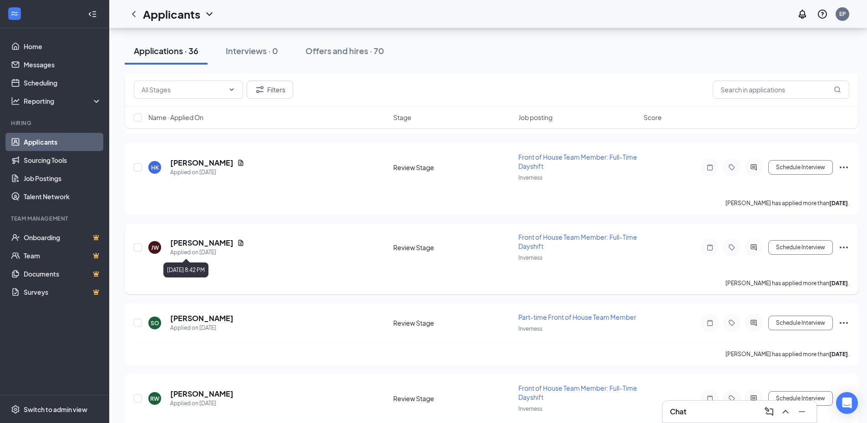 Image resolution: width=867 pixels, height=423 pixels. What do you see at coordinates (653, 117) in the screenshot?
I see `span: Score` at bounding box center [653, 117].